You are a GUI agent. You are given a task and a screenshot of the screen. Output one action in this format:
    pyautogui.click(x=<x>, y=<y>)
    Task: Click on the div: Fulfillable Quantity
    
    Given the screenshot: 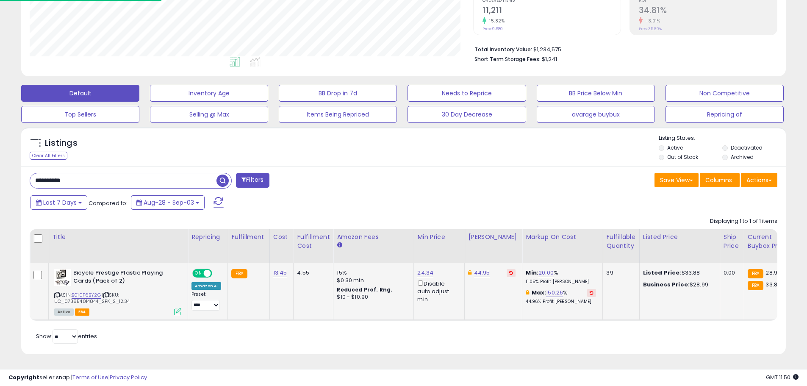 What is the action you would take?
    pyautogui.click(x=620, y=241)
    